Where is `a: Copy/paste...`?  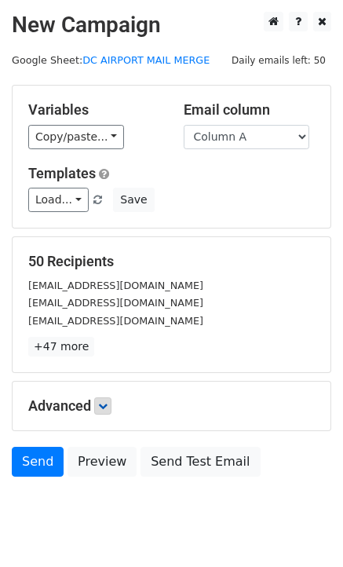 a: Copy/paste... is located at coordinates (76, 137).